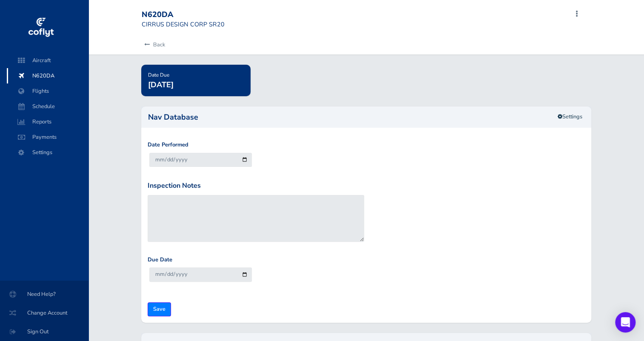 The height and width of the screenshot is (341, 644). I want to click on label: Date Performed, so click(168, 144).